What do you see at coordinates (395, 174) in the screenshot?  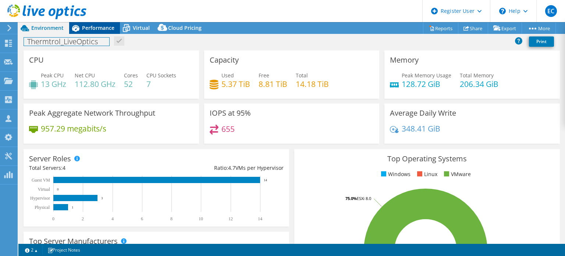 I see `li: Windows` at bounding box center [395, 174].